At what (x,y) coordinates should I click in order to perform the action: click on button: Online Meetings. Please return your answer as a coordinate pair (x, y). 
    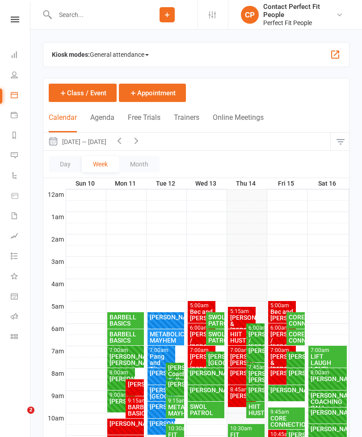
    Looking at the image, I should click on (238, 122).